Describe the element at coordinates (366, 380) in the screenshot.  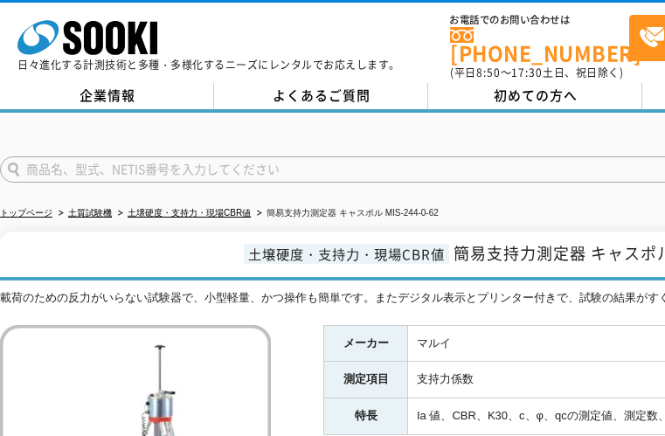
I see `th: 測定項目` at that location.